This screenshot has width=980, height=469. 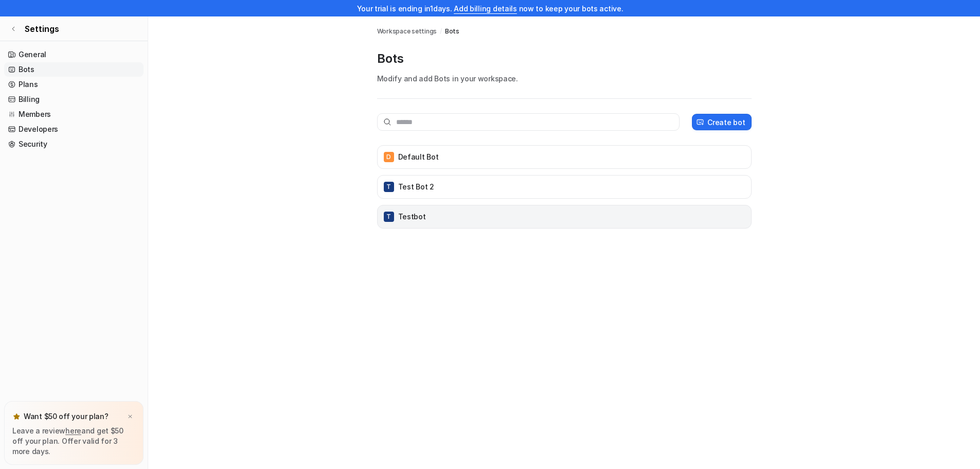 I want to click on a: here, so click(x=73, y=430).